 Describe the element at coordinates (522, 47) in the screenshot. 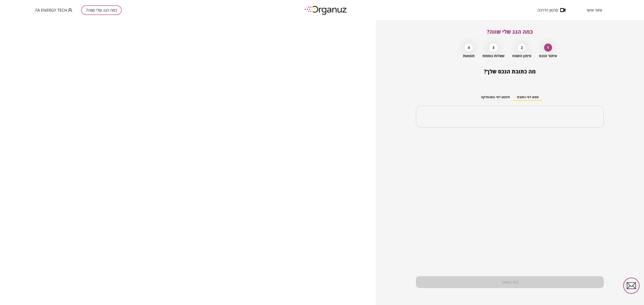

I see `div: 2` at that location.